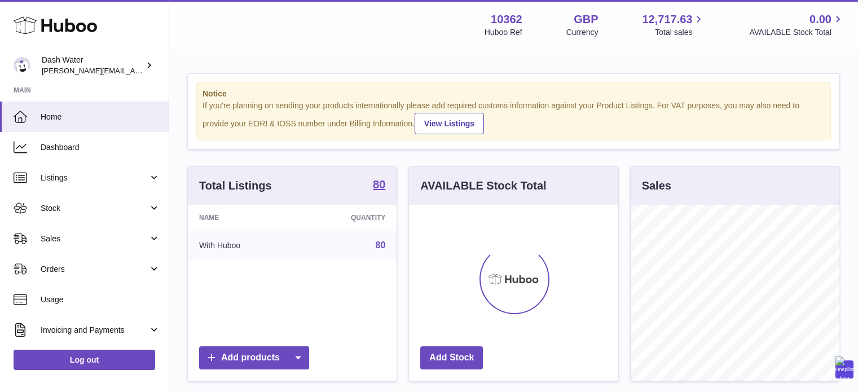 The image size is (858, 392). I want to click on span: Invoicing and Payments, so click(94, 330).